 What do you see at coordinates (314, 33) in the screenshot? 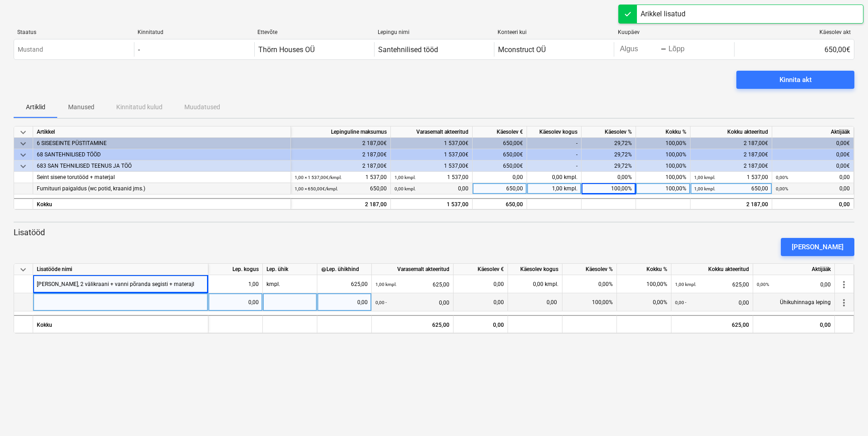
I see `div: Ettevõte` at bounding box center [314, 33].